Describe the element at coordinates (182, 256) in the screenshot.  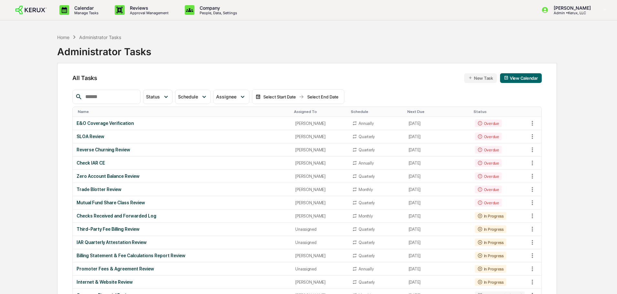
I see `div: Billing Statement & Fee Calculations Report Review` at that location.